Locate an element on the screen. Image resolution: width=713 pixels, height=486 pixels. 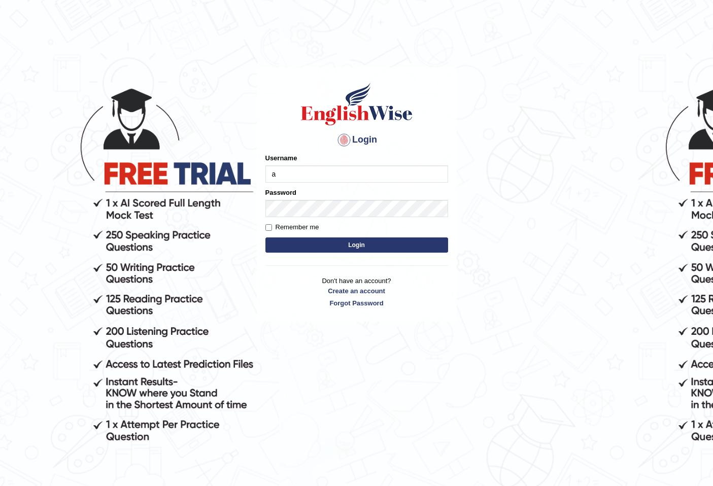
label: Username is located at coordinates (281, 158).